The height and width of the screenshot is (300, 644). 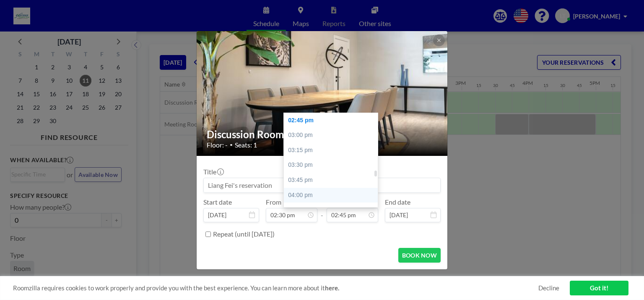 What do you see at coordinates (323, 134) in the screenshot?
I see `h2: Discussion Room` at bounding box center [323, 134].